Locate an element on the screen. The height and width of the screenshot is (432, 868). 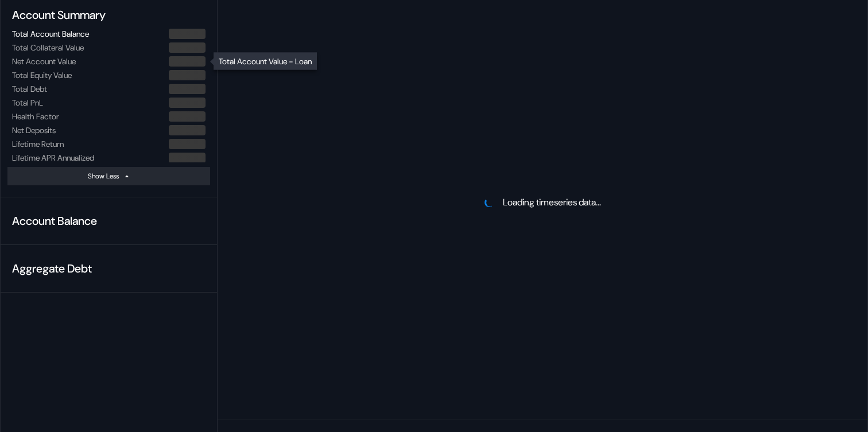
div: Show Less is located at coordinates (103, 176).